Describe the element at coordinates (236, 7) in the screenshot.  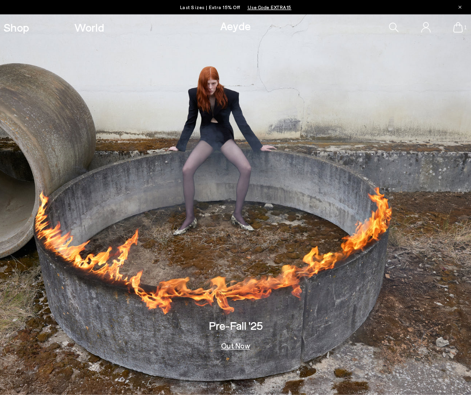
I see `p: Last Sizes | Extra 15% Off` at that location.